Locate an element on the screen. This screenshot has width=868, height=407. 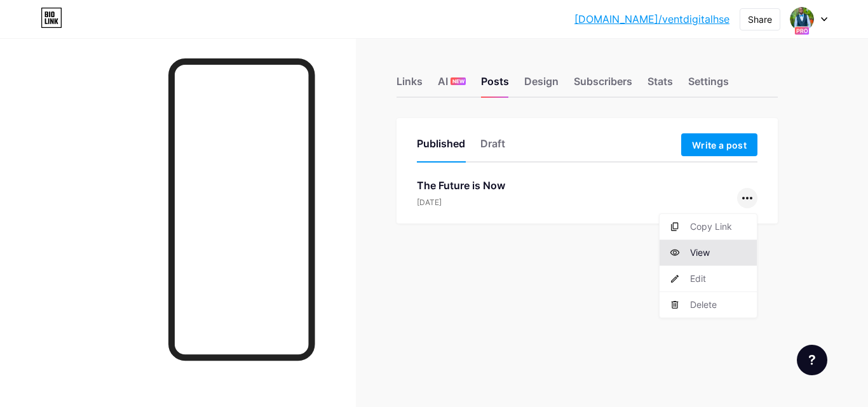
li: View is located at coordinates (708, 252).